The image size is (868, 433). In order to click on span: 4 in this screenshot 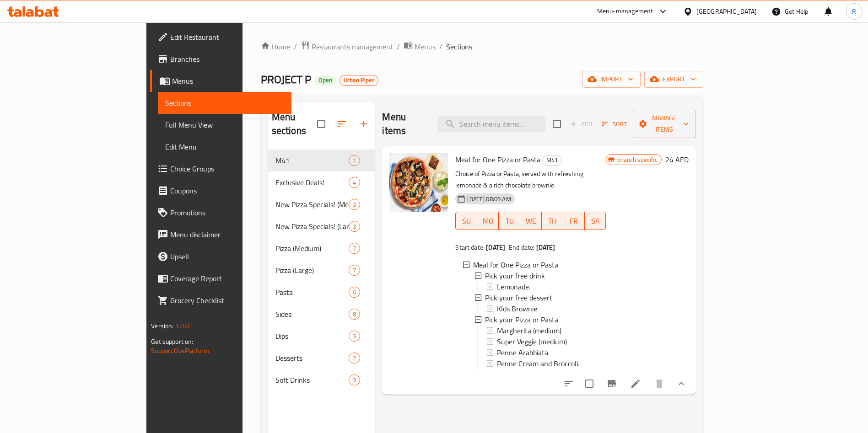, I will do `click(354, 182)`.